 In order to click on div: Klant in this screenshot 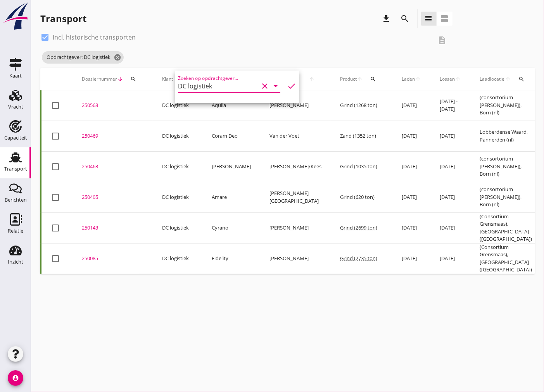, I will do `click(178, 79)`.